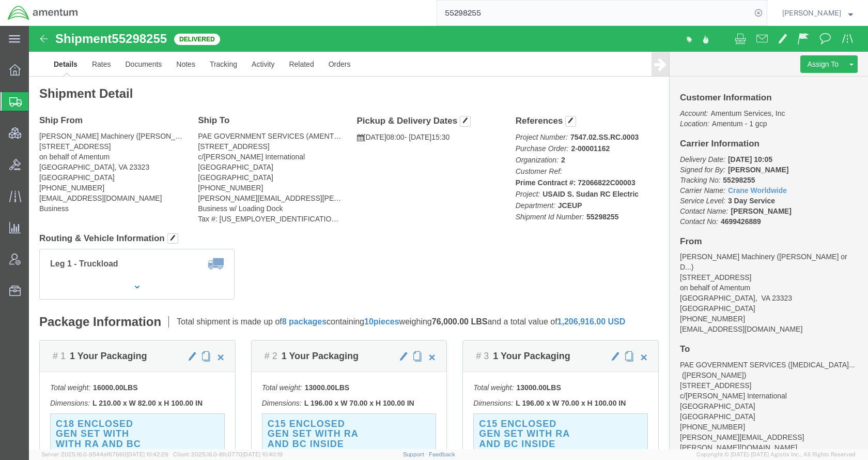 This screenshot has height=460, width=868. What do you see at coordinates (42, 13) in the screenshot?
I see `img: logo` at bounding box center [42, 13].